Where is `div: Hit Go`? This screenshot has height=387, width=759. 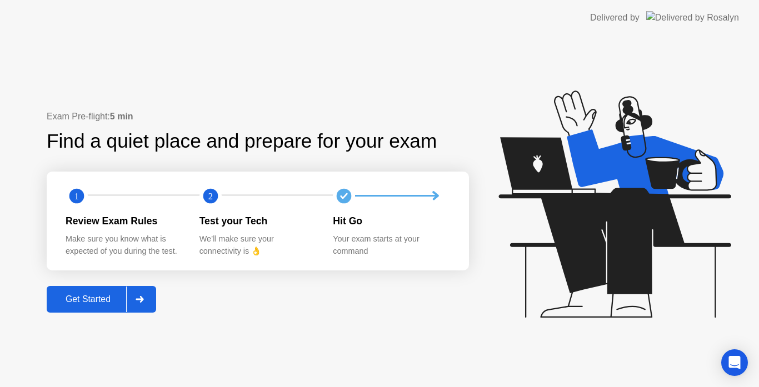 div: Hit Go is located at coordinates (390, 221).